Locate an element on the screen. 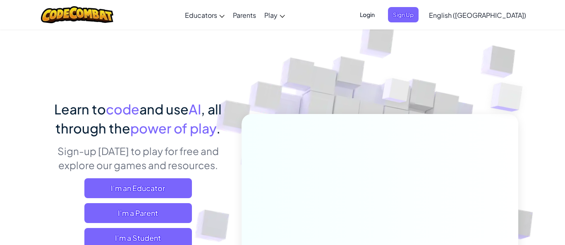 This screenshot has width=565, height=245. a: I'm an Educator is located at coordinates (138, 188).